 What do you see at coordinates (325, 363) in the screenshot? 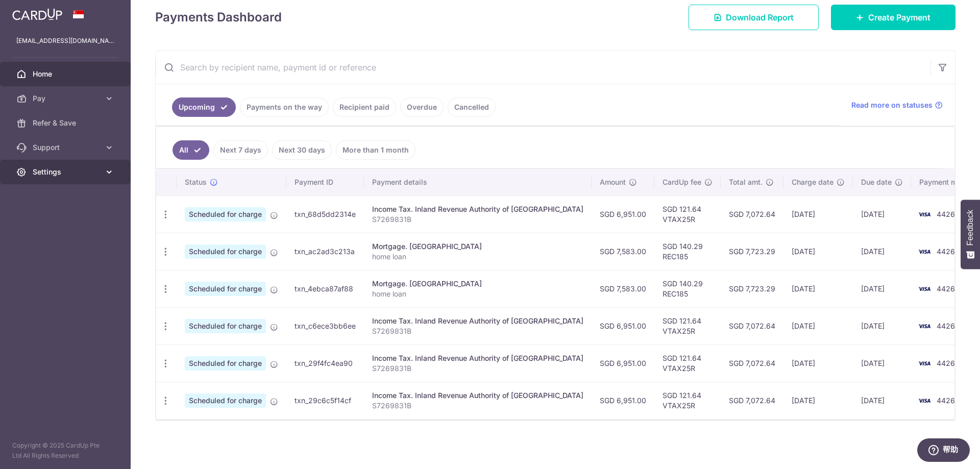
I see `td: txn_29f4fc4ea90` at bounding box center [325, 363].